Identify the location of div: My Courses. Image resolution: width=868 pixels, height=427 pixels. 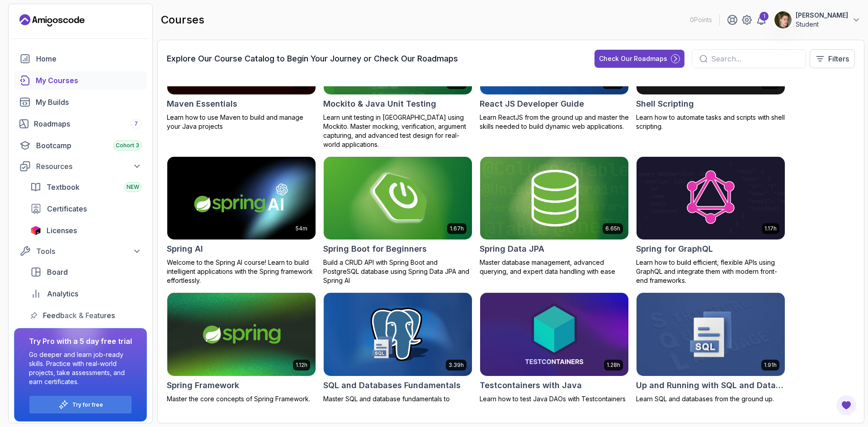
(89, 81).